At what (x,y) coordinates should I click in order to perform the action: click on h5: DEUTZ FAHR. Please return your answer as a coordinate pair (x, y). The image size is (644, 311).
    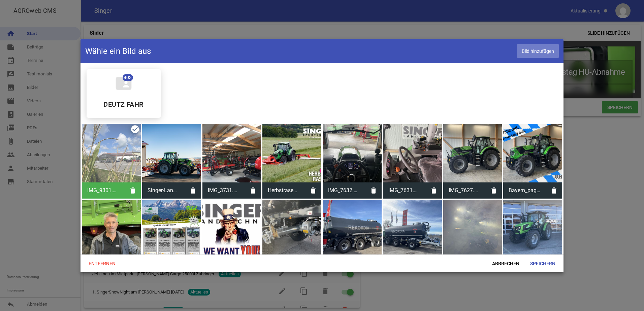
    Looking at the image, I should click on (123, 105).